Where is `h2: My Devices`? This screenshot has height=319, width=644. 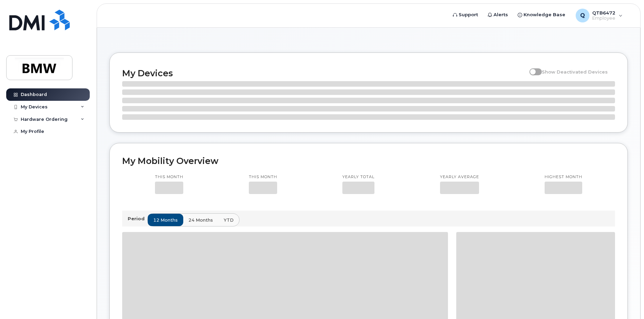 h2: My Devices is located at coordinates (324, 73).